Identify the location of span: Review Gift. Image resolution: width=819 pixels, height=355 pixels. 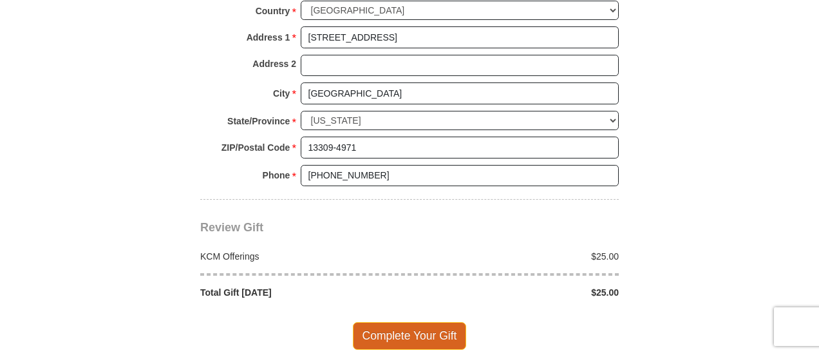
(232, 227).